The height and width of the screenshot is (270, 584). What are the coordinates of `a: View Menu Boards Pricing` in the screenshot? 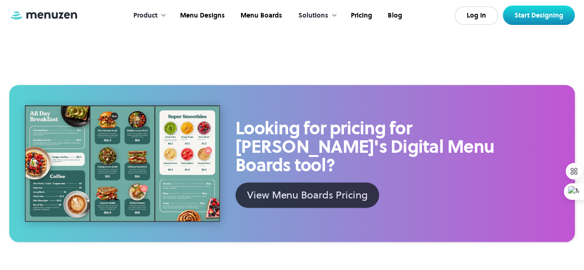 It's located at (307, 195).